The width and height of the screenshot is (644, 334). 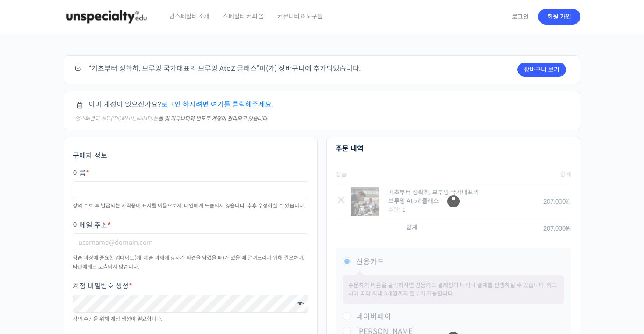 I want to click on label: 계정 비밀번호 생성, so click(x=190, y=286).